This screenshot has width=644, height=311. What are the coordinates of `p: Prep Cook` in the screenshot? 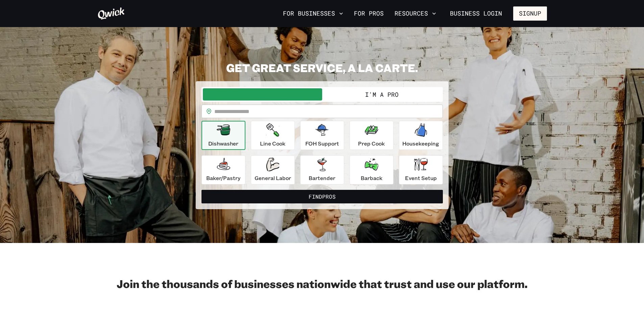 It's located at (371, 144).